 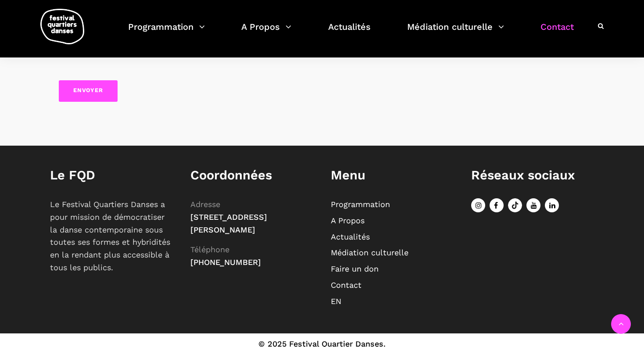 What do you see at coordinates (112, 236) in the screenshot?
I see `p: Le Festival Quartiers Danses a pour mission de démocratiser la danse contemporaine sous toutes se...` at bounding box center [112, 236].